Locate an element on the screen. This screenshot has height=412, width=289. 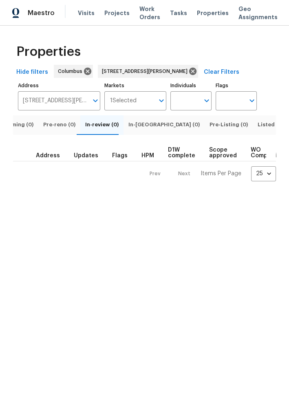
span: Geo Assignments is located at coordinates (258, 13).